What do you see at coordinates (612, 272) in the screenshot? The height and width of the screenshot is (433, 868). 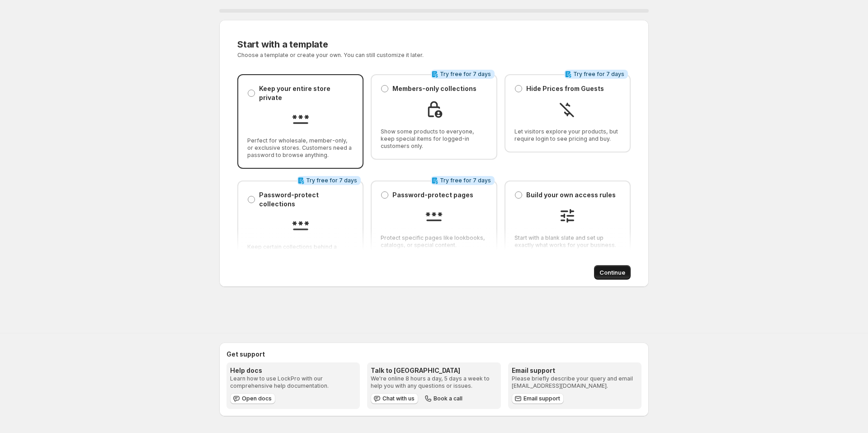 I see `span: Continue` at bounding box center [612, 272].